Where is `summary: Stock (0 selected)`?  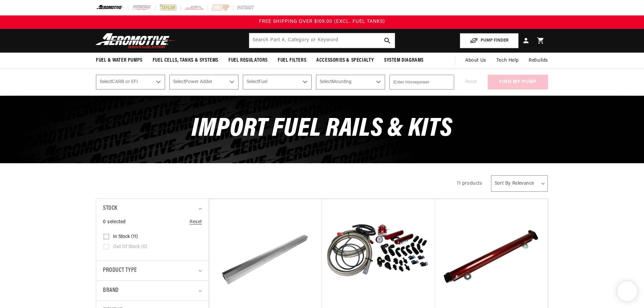 summary: Stock (0 selected) is located at coordinates (152, 209).